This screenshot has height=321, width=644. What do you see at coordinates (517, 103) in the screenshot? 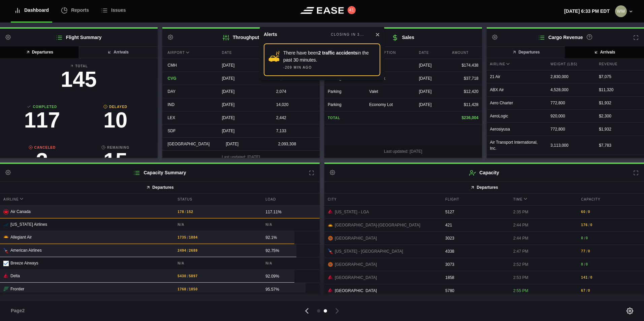
I see `div: Aero Charter` at bounding box center [517, 103].